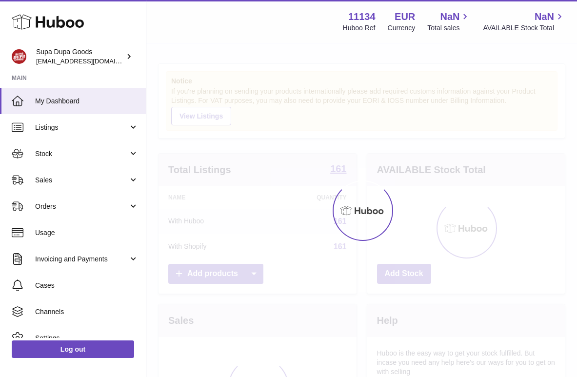 Image resolution: width=577 pixels, height=377 pixels. Describe the element at coordinates (81, 206) in the screenshot. I see `span: Orders` at that location.